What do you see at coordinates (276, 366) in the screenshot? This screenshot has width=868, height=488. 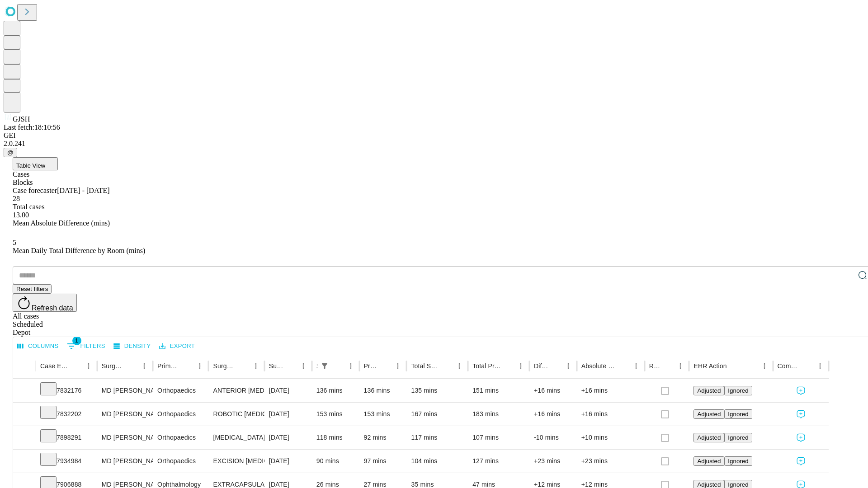 I see `div: Surgery Date` at bounding box center [276, 366].